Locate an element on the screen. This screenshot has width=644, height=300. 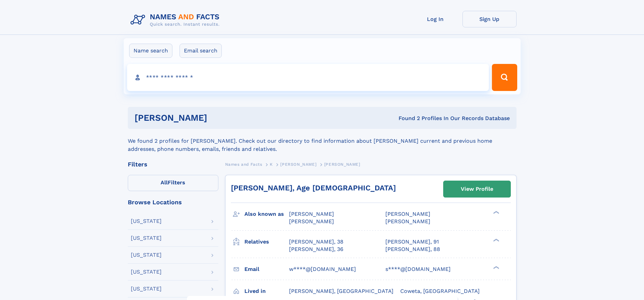
span: All is located at coordinates (164, 182).